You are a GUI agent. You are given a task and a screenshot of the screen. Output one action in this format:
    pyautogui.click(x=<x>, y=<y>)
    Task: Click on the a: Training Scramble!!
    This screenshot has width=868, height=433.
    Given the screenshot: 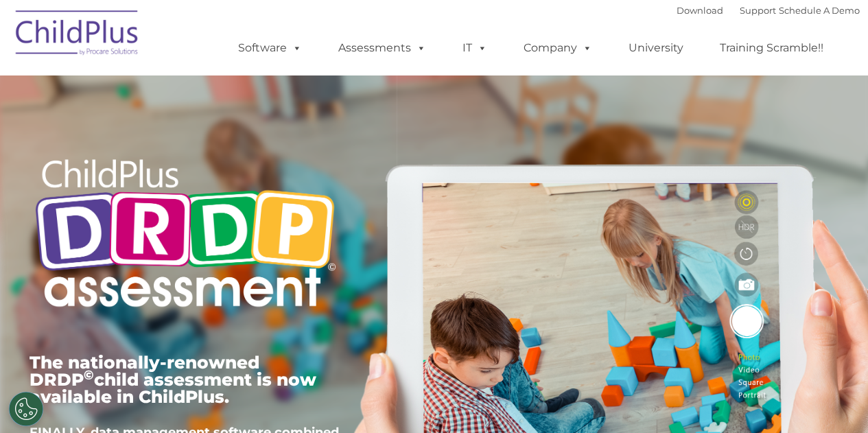 What is the action you would take?
    pyautogui.click(x=771, y=48)
    